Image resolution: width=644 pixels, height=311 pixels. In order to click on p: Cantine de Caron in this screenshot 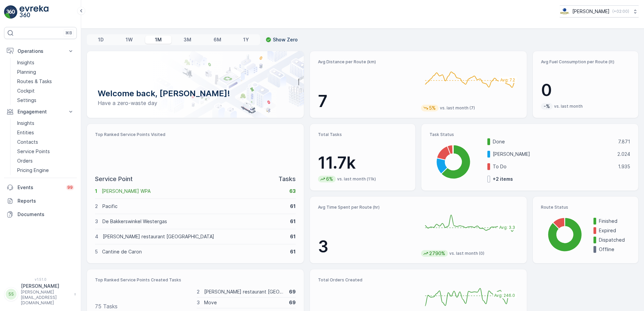, I will do `click(194, 252)`.